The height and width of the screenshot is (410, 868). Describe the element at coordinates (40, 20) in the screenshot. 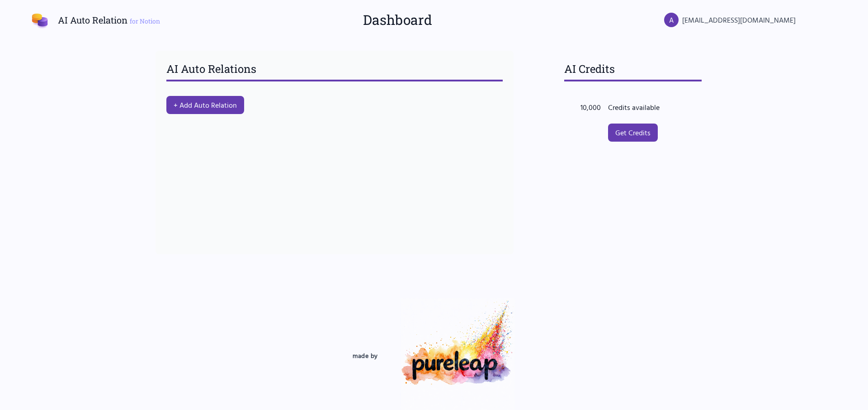

I see `img: AI Auto Relation Logo` at that location.